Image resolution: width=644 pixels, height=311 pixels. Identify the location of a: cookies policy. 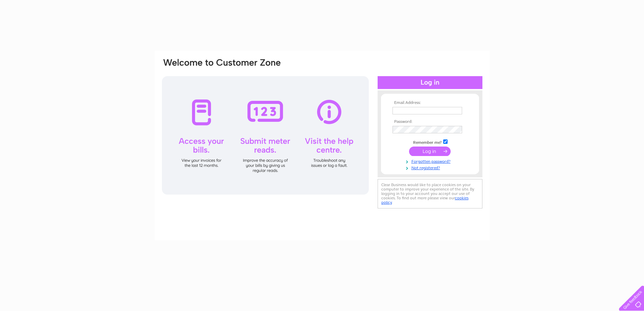
(425, 201).